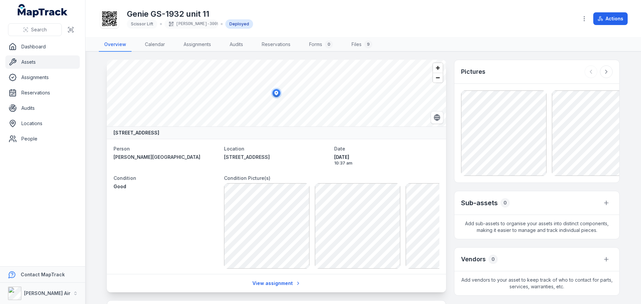 Image resolution: width=641 pixels, height=304 pixels. Describe the element at coordinates (42, 62) in the screenshot. I see `a: Assets` at that location.